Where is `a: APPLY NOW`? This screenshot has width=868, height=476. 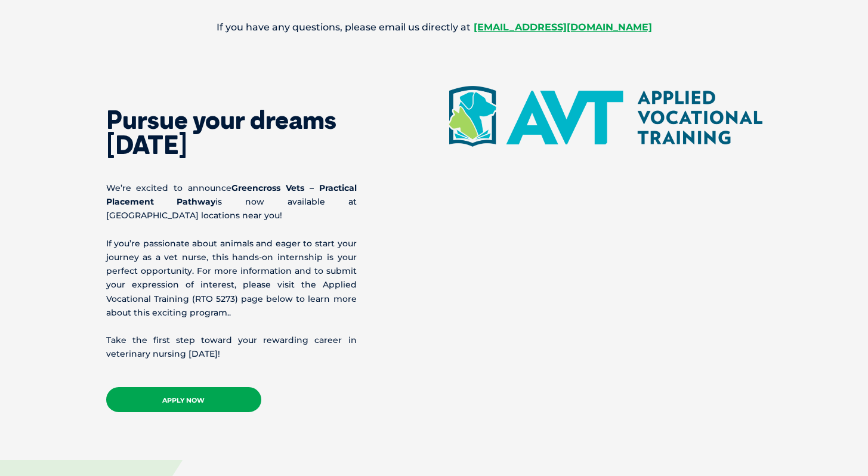
a: APPLY NOW is located at coordinates (183, 400).